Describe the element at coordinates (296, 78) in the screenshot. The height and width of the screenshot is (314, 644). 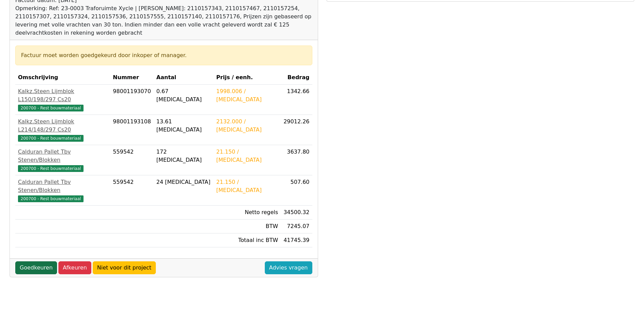
I see `th: Bedrag` at that location.